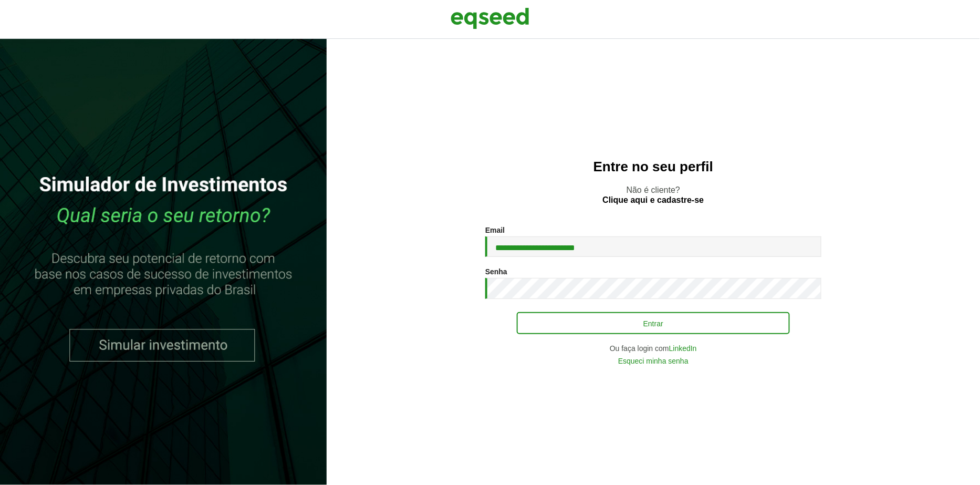  Describe the element at coordinates (496, 272) in the screenshot. I see `label: Senha` at that location.